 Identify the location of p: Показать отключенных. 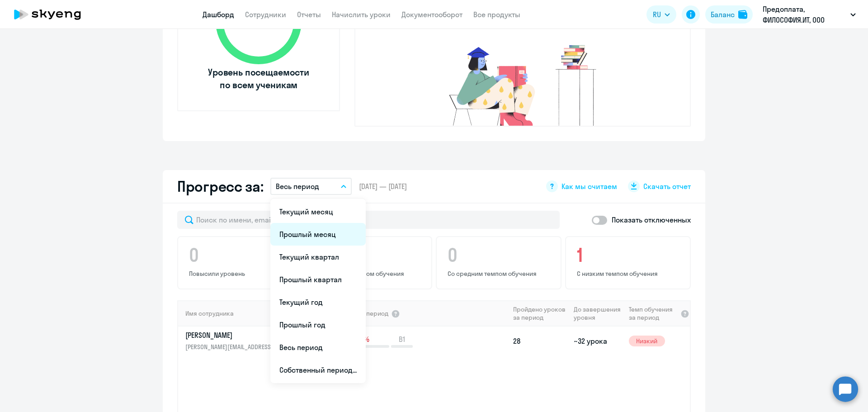
(651, 220).